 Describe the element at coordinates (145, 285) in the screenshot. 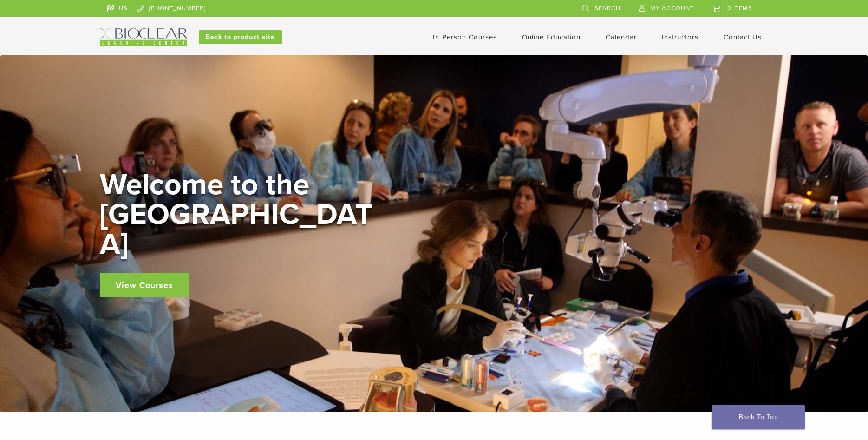

I see `a: View Courses` at that location.